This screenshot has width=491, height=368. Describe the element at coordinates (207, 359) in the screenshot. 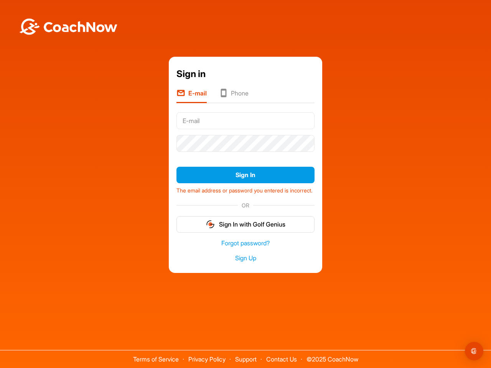

I see `a: Privacy Policy` at that location.